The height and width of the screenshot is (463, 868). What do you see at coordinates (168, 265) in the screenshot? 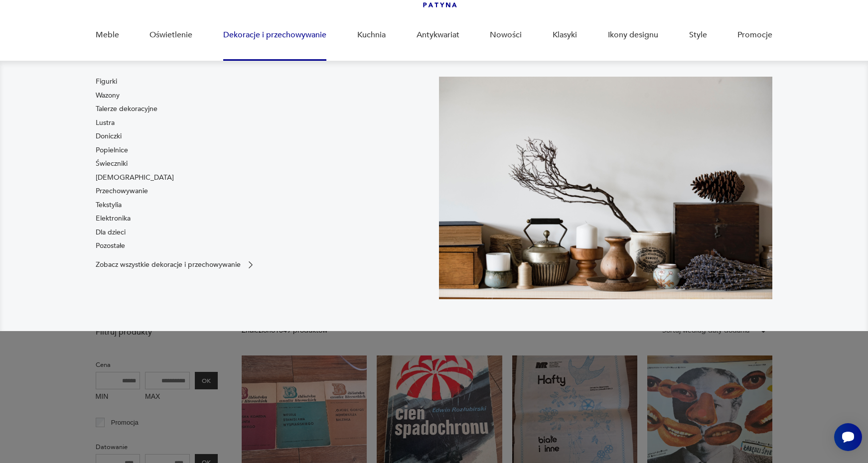
I see `p: Zobacz wszystkie dekoracje i przechowywanie` at bounding box center [168, 265].